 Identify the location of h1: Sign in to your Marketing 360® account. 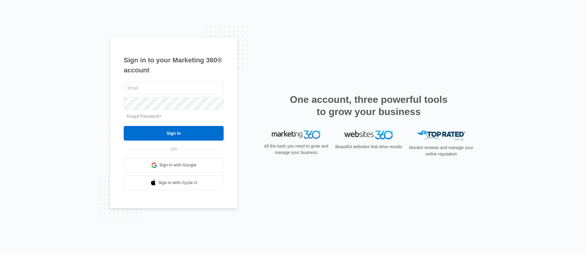
(174, 65).